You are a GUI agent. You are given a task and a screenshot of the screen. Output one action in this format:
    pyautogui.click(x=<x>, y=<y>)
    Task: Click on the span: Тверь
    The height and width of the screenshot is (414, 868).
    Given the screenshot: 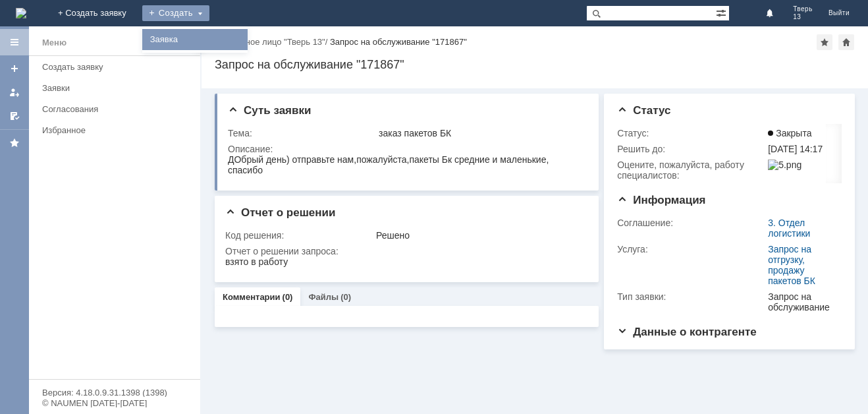 What is the action you would take?
    pyautogui.click(x=803, y=9)
    